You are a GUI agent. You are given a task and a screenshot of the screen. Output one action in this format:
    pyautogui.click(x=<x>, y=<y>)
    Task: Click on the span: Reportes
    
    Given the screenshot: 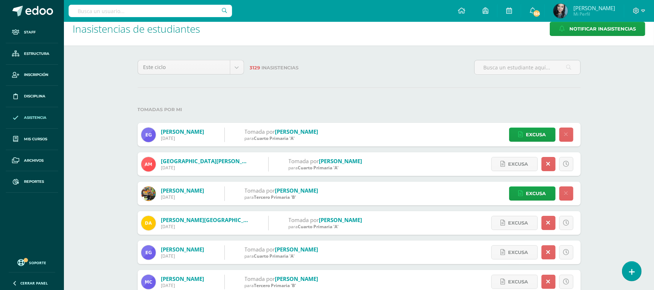 What is the action you would take?
    pyautogui.click(x=34, y=182)
    